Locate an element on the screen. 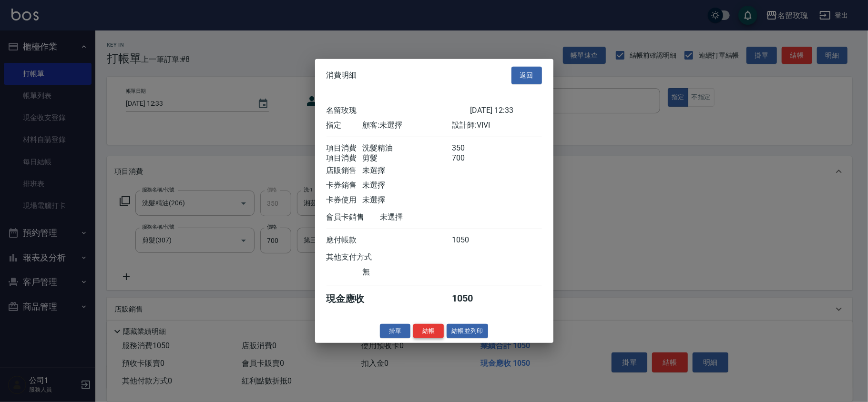  button: 返回 is located at coordinates (527, 75).